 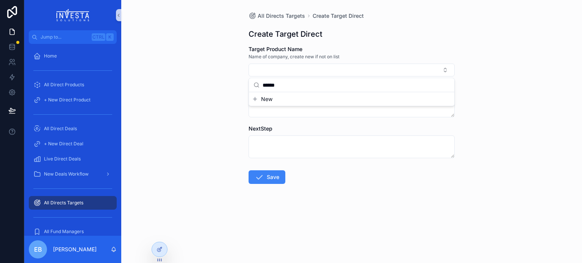 I want to click on a: New Deals Workflow, so click(x=73, y=174).